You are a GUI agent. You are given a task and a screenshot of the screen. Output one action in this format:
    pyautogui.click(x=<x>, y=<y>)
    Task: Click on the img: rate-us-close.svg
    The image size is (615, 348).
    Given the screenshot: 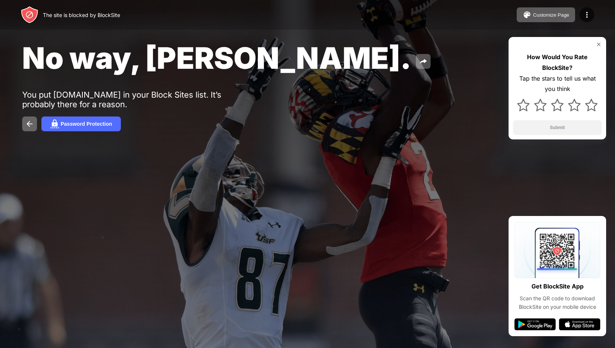 What is the action you would take?
    pyautogui.click(x=599, y=44)
    